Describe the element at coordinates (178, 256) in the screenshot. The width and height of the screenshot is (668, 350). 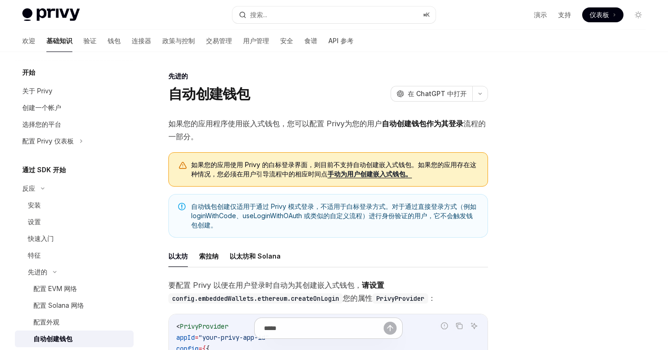
I see `font: 以太坊` at that location.